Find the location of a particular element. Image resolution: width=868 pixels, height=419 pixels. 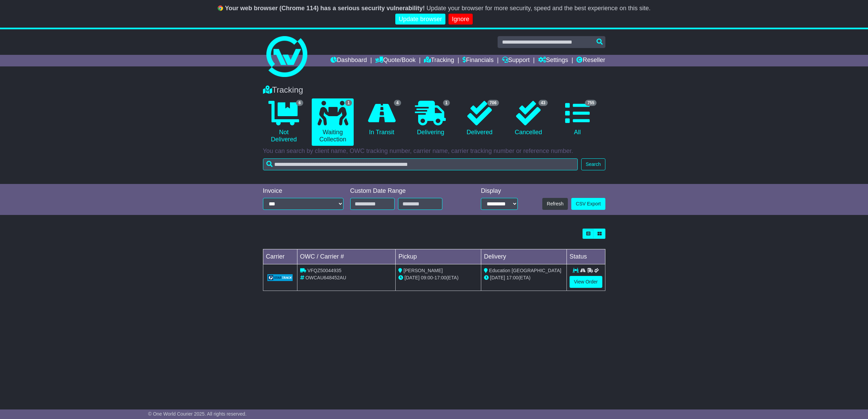

div: - (ETA) is located at coordinates (438, 278).